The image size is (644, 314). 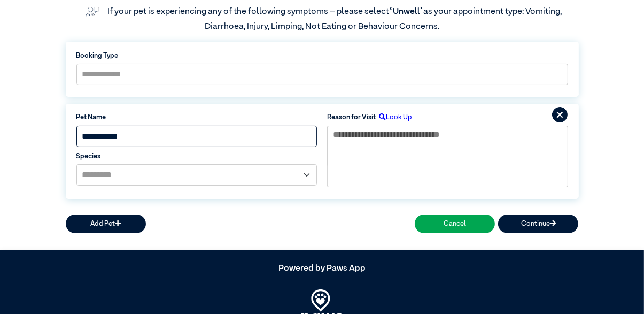 I want to click on label: Reason for Visit, so click(x=351, y=117).